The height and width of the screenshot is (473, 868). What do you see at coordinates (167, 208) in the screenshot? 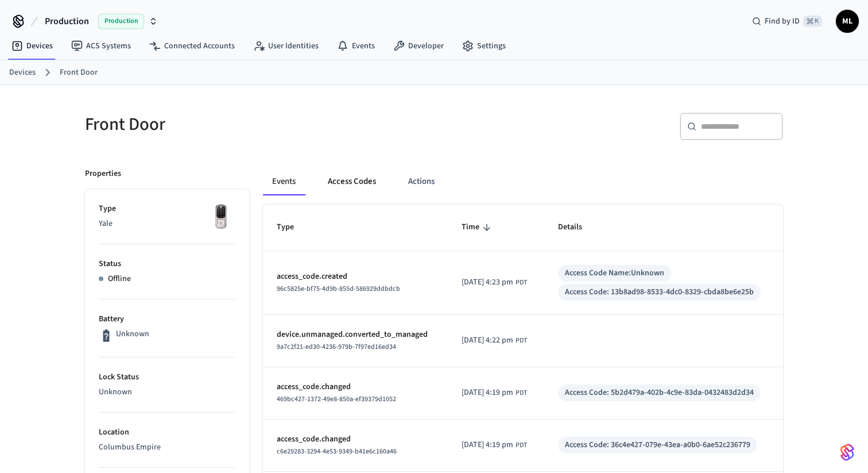
I see `p: Type` at bounding box center [167, 208].